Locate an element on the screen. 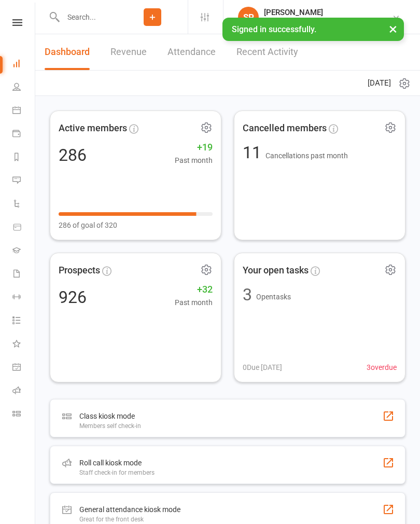  a: Attendance is located at coordinates (191, 52).